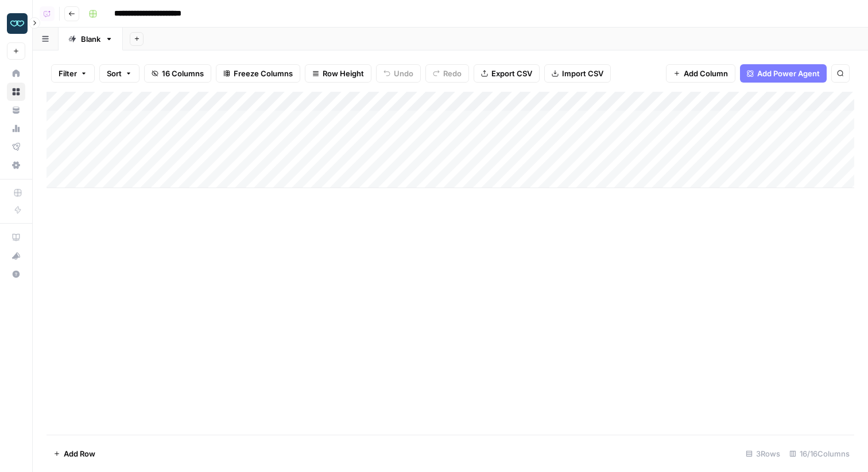  I want to click on span: Add Column, so click(705, 73).